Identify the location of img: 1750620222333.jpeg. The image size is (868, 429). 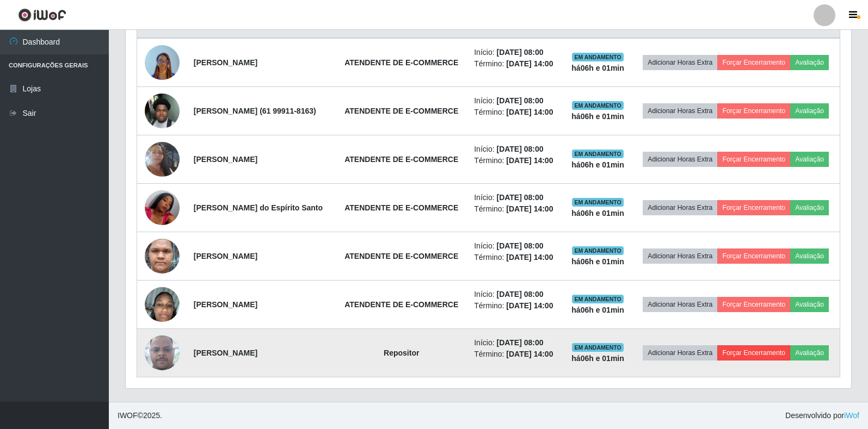
(162, 208).